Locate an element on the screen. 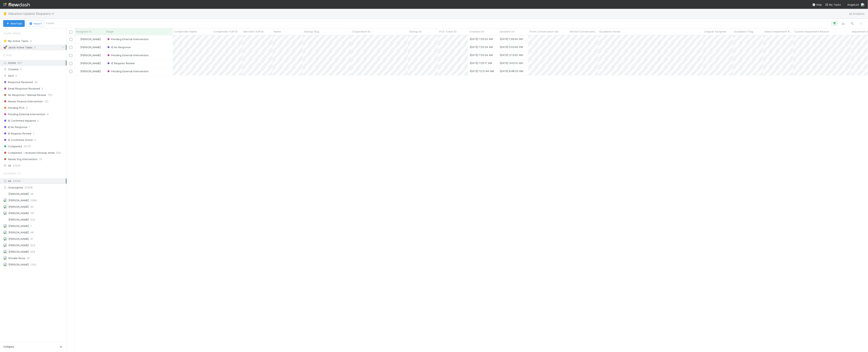  span: Completed - received followup email is located at coordinates (29, 153).